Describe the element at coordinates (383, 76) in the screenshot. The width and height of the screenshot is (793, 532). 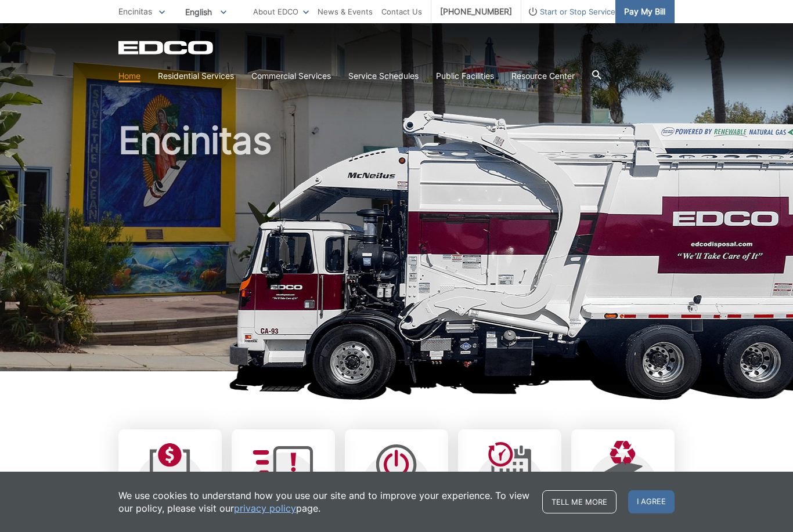
I see `a: Service Schedules` at that location.